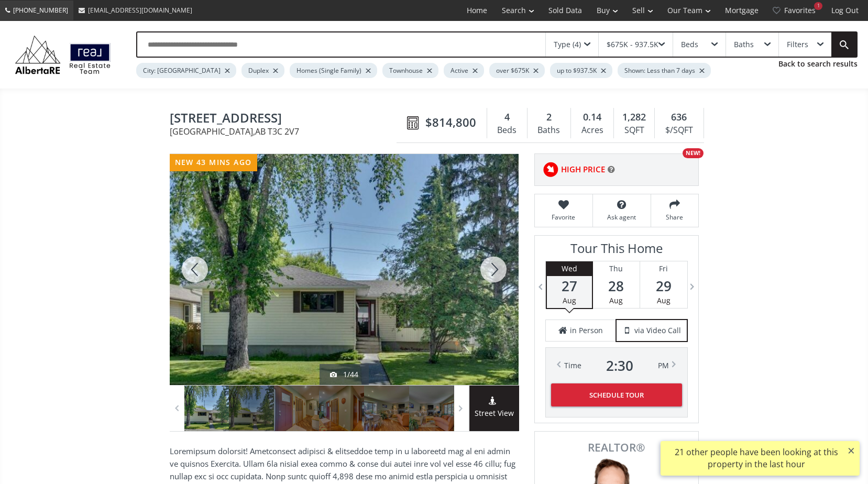  I want to click on div: Thu, so click(616, 268).